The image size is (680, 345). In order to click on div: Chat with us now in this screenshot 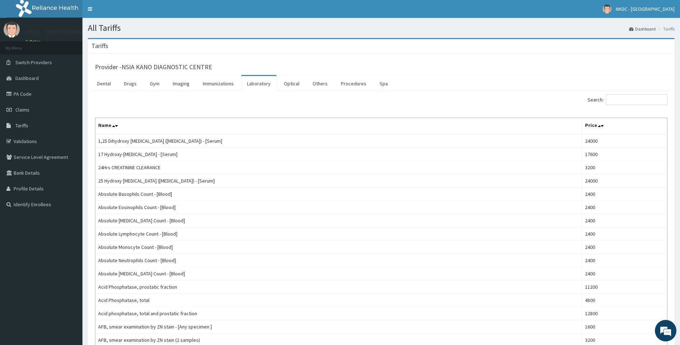, I will do `click(79, 45)`.